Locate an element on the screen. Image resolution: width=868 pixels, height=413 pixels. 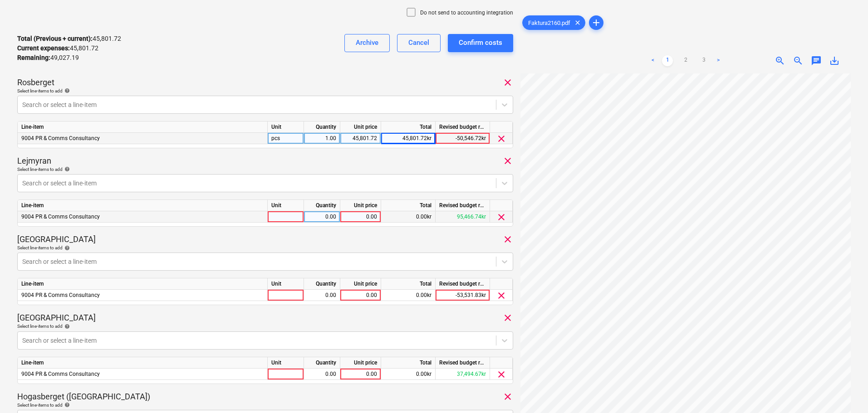
span: chat is located at coordinates (816, 60).